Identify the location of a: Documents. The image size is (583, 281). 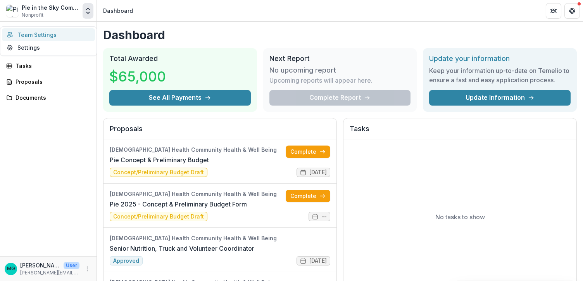
(48, 97).